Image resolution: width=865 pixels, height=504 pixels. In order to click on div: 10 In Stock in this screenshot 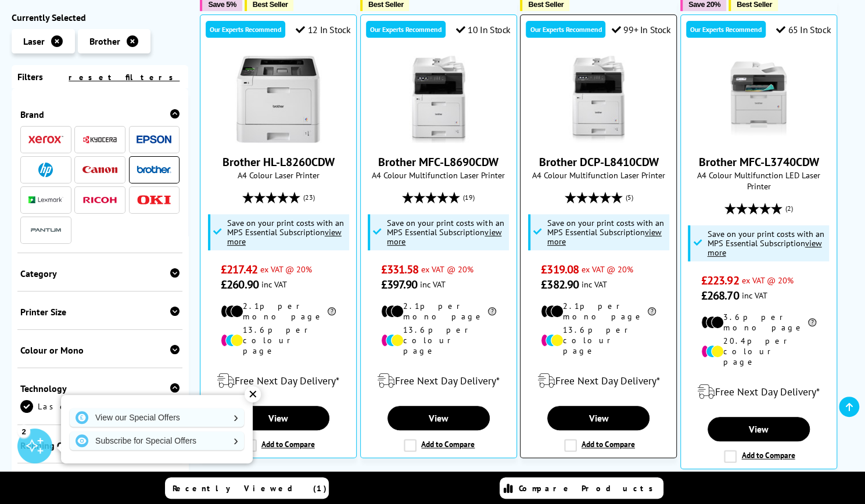, I will do `click(483, 29)`.